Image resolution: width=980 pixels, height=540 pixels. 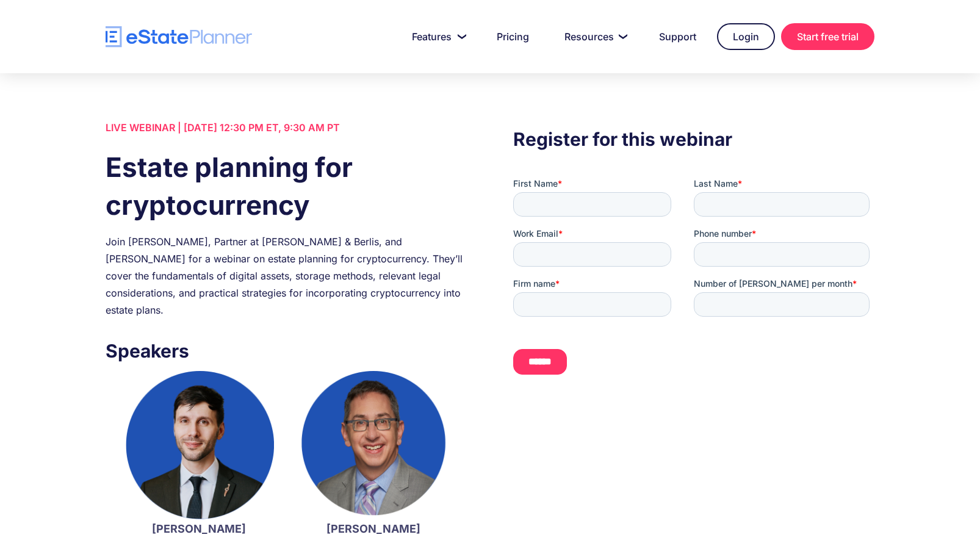 What do you see at coordinates (513, 36) in the screenshot?
I see `a: Pricing` at bounding box center [513, 36].